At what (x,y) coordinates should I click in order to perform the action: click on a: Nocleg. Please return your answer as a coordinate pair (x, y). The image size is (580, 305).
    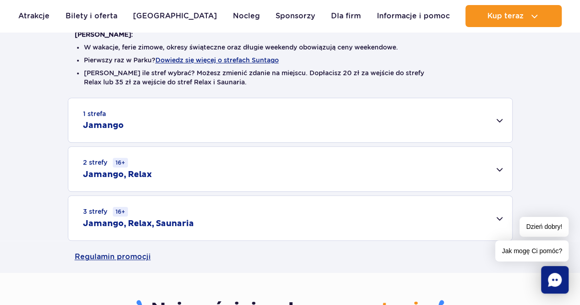
    Looking at the image, I should click on (246, 16).